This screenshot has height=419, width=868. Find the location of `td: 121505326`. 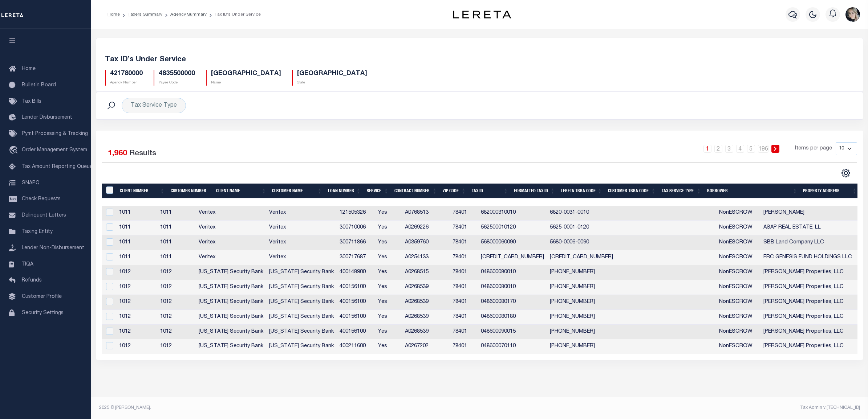

td: 121505326 is located at coordinates (356, 214).